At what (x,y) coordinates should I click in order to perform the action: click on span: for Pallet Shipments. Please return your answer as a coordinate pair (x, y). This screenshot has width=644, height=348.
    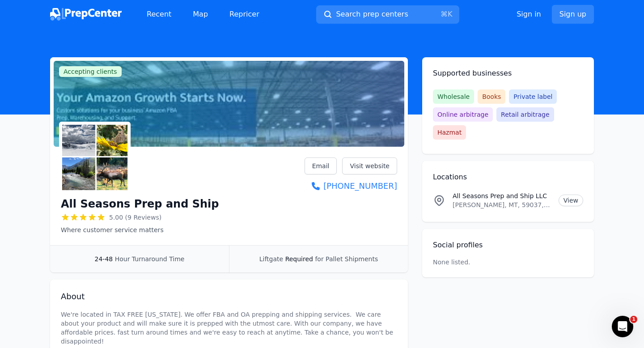
    Looking at the image, I should click on (346, 259).